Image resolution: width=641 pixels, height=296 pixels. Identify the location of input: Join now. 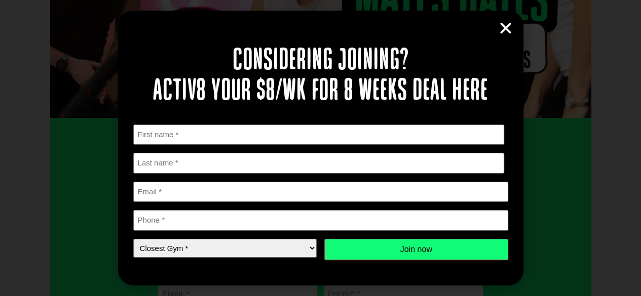
(416, 250).